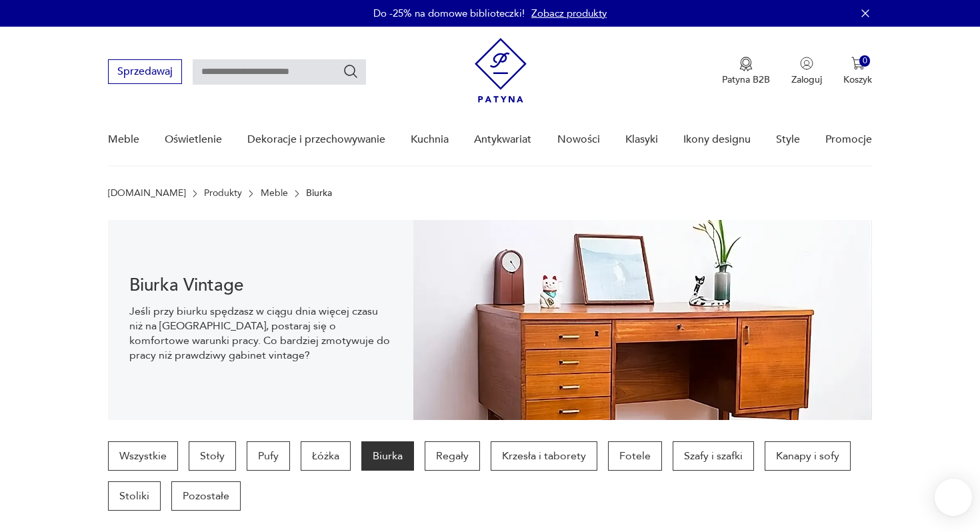 This screenshot has height=532, width=980. What do you see at coordinates (223, 193) in the screenshot?
I see `a: Produkty` at bounding box center [223, 193].